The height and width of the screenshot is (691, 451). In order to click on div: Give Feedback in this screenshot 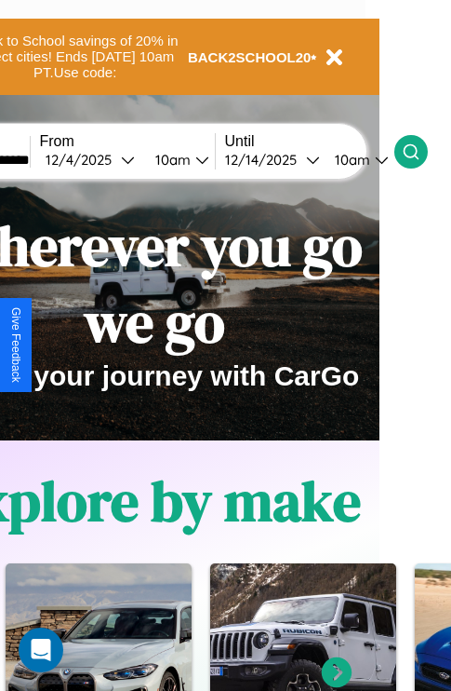, I will do `click(16, 344)`.